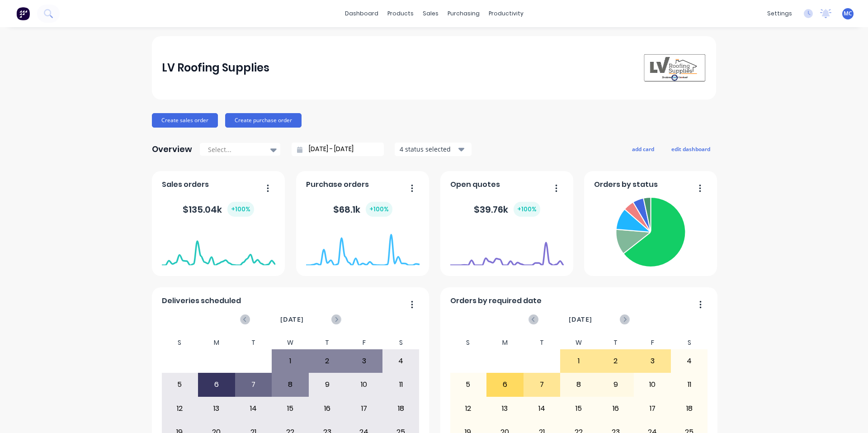 The image size is (868, 433). Describe the element at coordinates (185, 120) in the screenshot. I see `button: Create sales order` at that location.